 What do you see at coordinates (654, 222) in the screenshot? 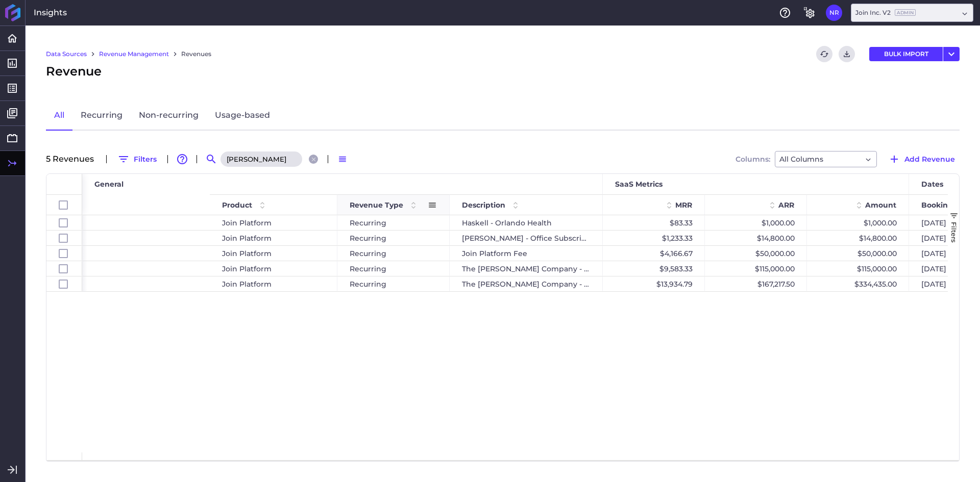
I see `div: $83.33` at bounding box center [654, 222].